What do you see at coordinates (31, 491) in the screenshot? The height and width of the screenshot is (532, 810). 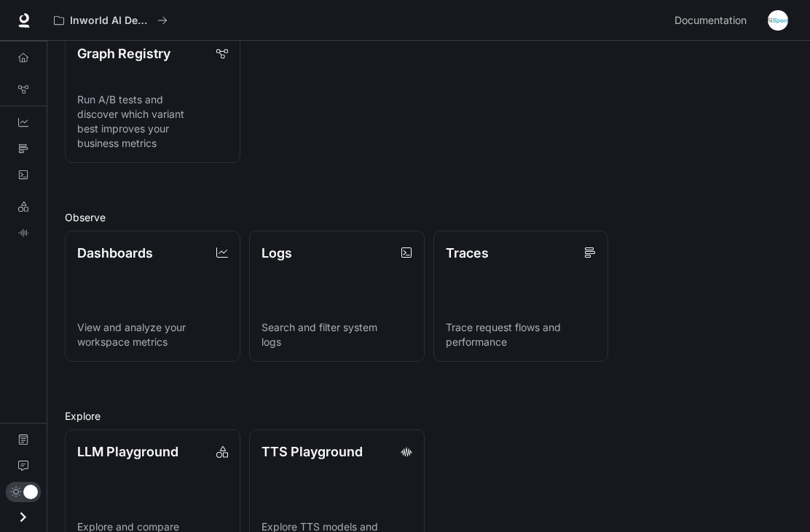 I see `span: Dark mode toggle` at bounding box center [31, 491].